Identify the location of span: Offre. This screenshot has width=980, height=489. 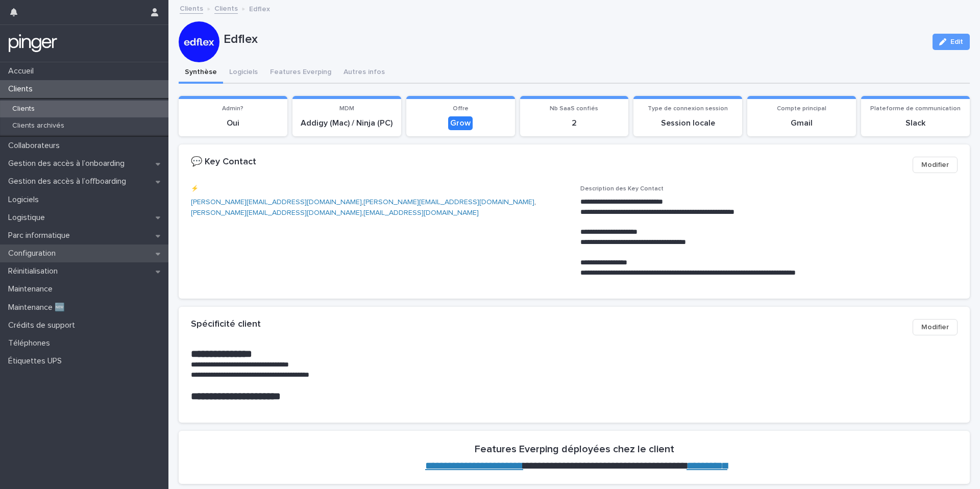
(461, 109).